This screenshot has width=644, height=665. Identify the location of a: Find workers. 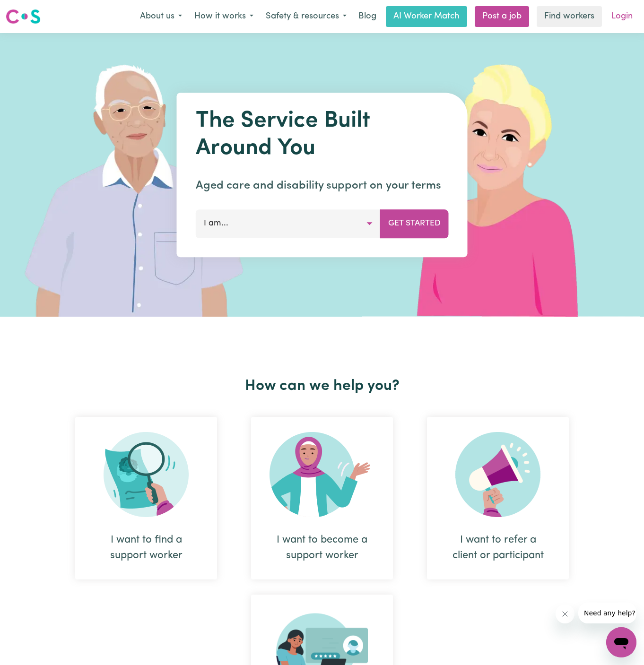
(570, 17).